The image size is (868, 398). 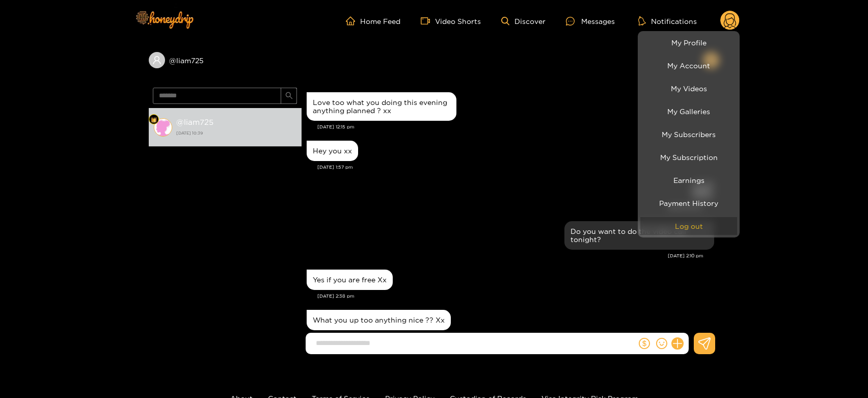 I want to click on button: Log out, so click(x=689, y=226).